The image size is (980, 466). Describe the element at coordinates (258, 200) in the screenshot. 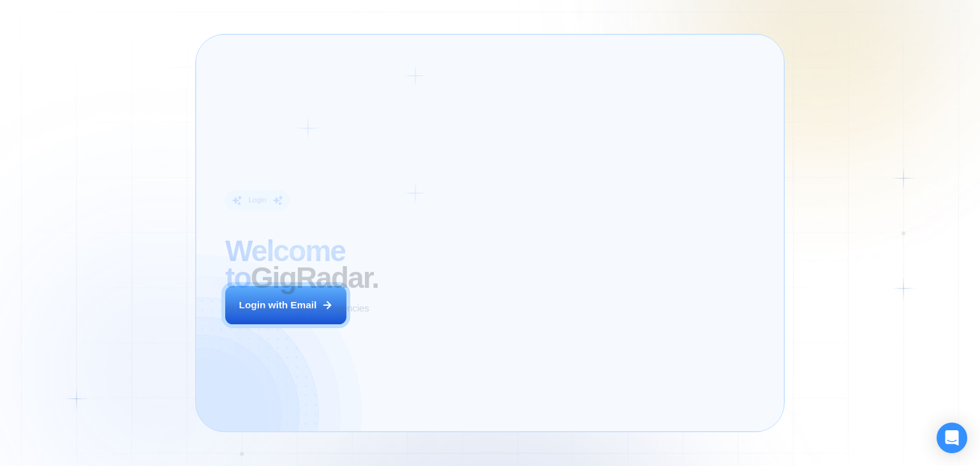

I see `div: Login` at that location.